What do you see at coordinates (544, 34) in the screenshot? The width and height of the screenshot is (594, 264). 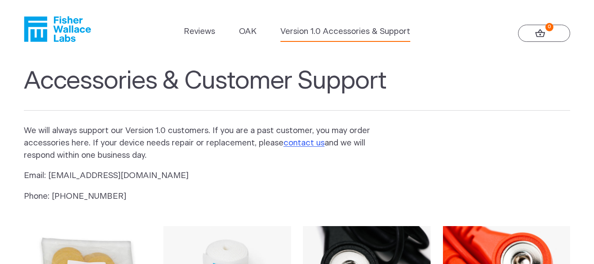 I see `a: 0` at bounding box center [544, 34].